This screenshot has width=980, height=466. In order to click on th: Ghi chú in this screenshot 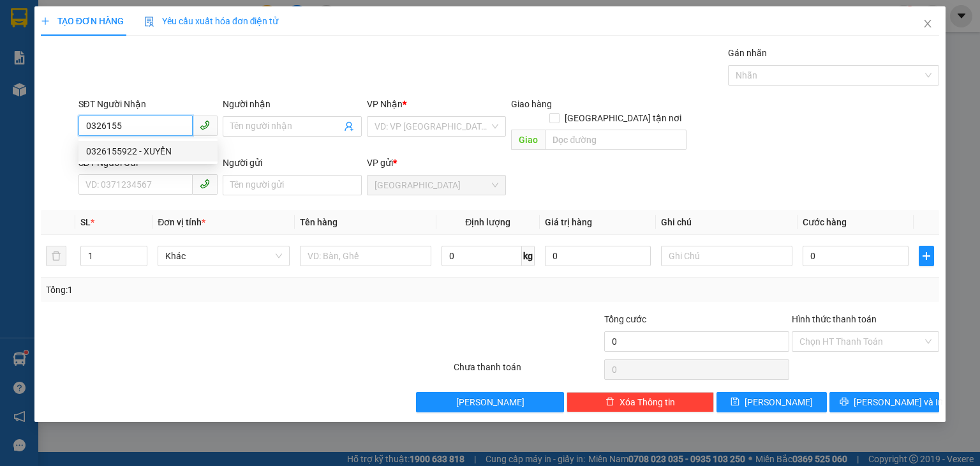, I will do `click(727, 222)`.